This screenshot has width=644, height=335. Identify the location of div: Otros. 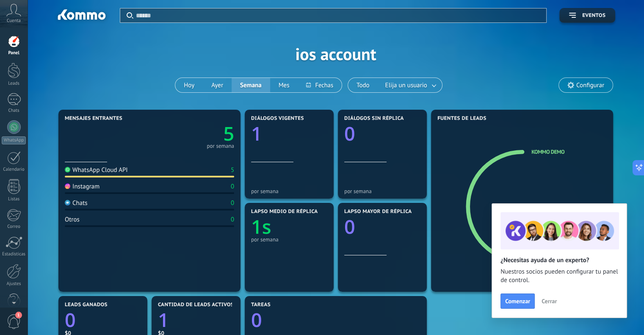
(72, 219).